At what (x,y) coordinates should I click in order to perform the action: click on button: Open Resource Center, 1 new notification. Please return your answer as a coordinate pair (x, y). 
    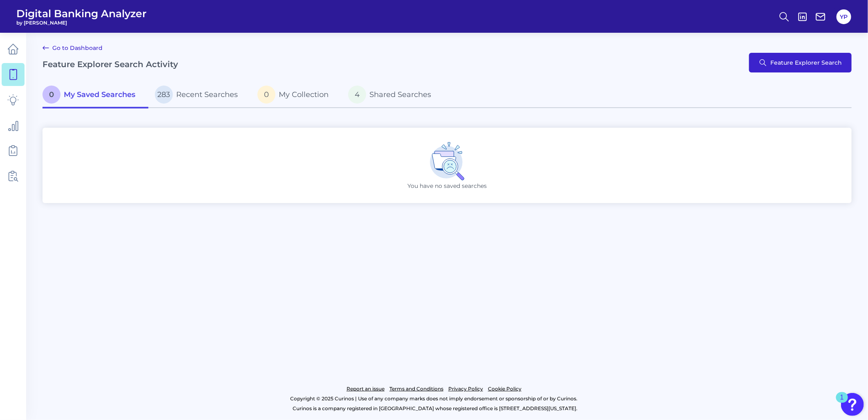
    Looking at the image, I should click on (853, 404).